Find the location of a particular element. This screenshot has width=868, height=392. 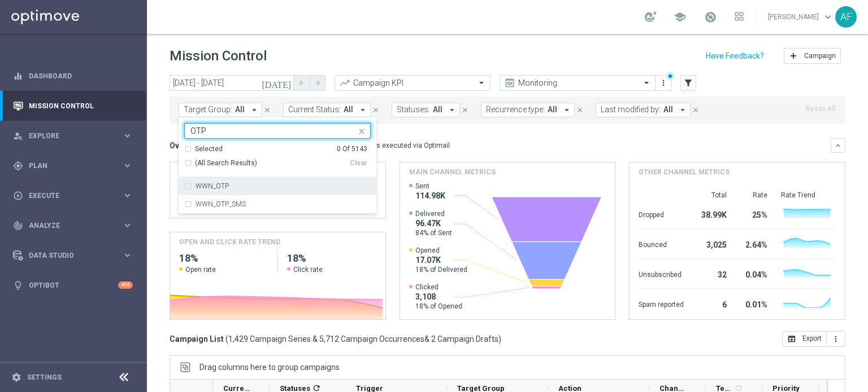

i: person_search is located at coordinates (18, 136).